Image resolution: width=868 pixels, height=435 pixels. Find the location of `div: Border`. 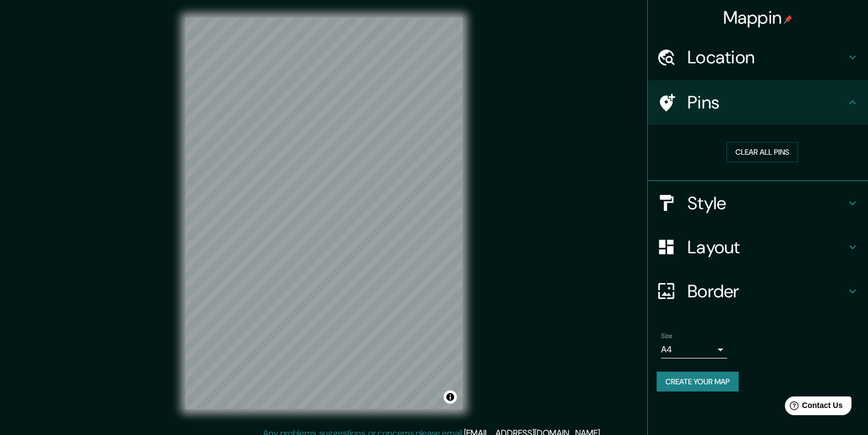

div: Border is located at coordinates (758, 291).